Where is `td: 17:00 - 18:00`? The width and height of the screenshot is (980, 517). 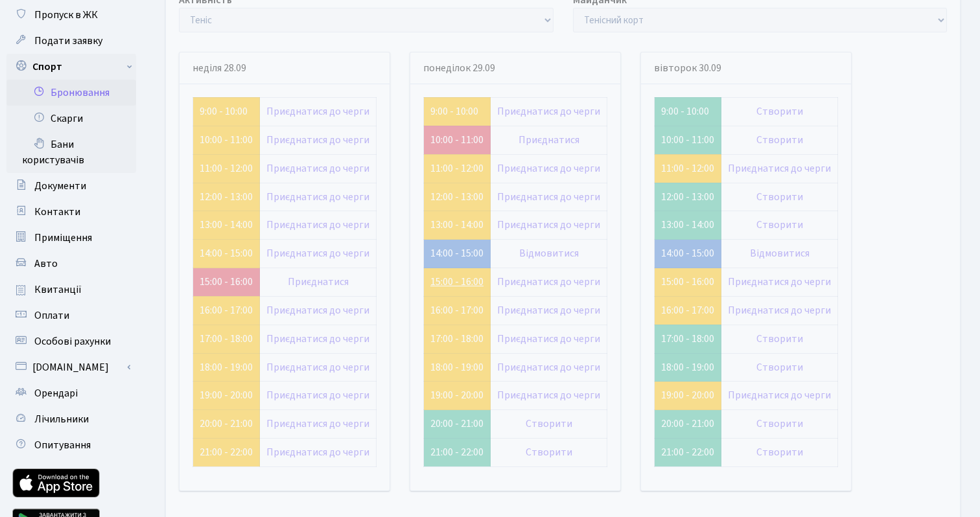
td: 17:00 - 18:00 is located at coordinates (687, 339).